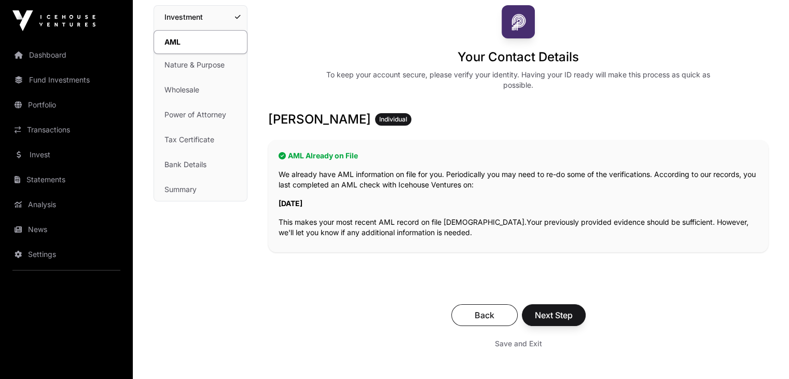 Image resolution: width=789 pixels, height=379 pixels. Describe the element at coordinates (518, 80) in the screenshot. I see `div: To keep your account secure, please verify your identity. Having your ID ready will make this pro...` at that location.